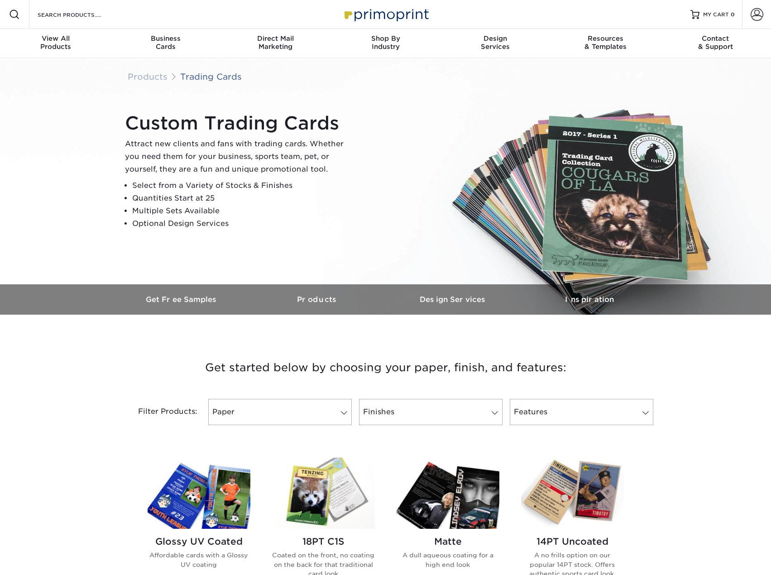  Describe the element at coordinates (448, 493) in the screenshot. I see `img: Matte Trading Cards` at that location.